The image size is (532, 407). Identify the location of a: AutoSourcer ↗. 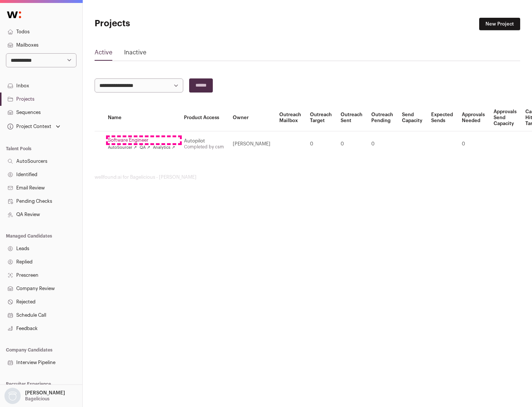
(122, 148).